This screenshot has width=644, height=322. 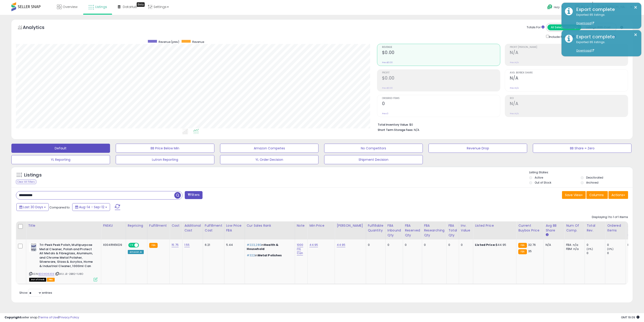 What do you see at coordinates (269, 225) in the screenshot?
I see `div: Cur Sales Rank` at bounding box center [269, 225].